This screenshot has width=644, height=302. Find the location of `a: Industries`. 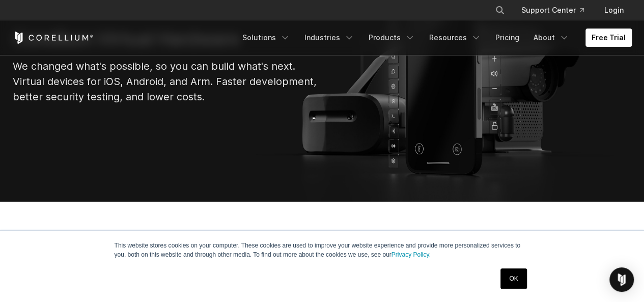

a: Industries is located at coordinates (329, 38).